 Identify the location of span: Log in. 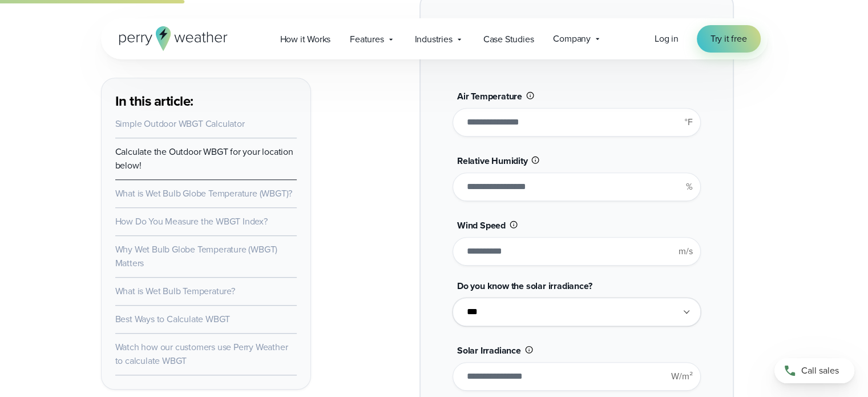
(667, 39).